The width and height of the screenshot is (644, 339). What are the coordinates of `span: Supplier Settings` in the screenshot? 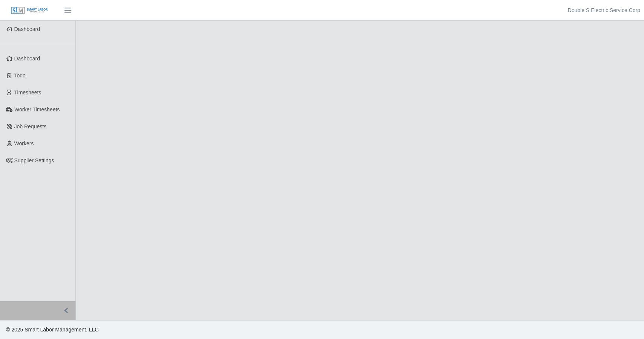 It's located at (35, 160).